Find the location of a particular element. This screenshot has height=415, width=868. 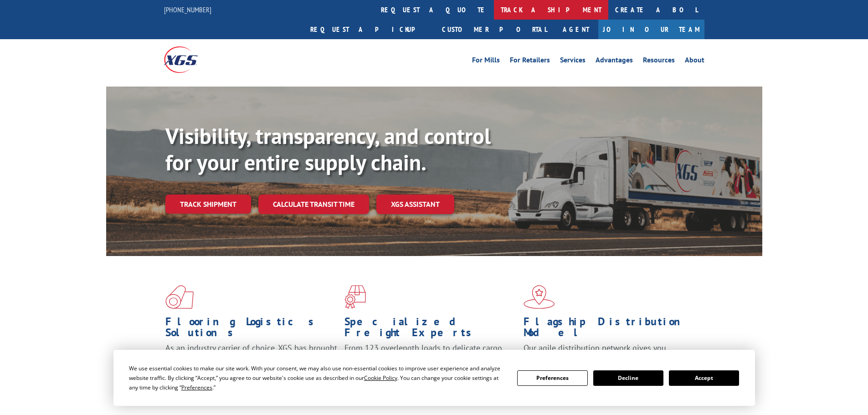

div: Cookie Consent Prompt is located at coordinates (434, 378).